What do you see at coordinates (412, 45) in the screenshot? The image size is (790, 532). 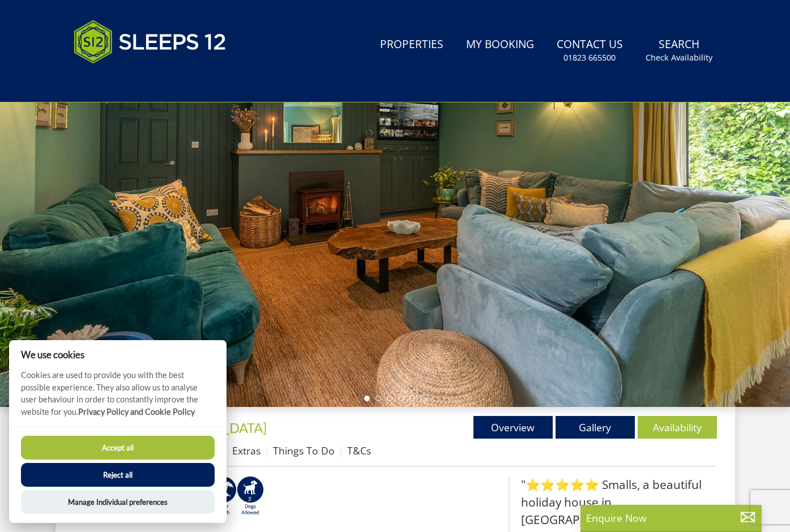 I see `a: Properties` at bounding box center [412, 45].